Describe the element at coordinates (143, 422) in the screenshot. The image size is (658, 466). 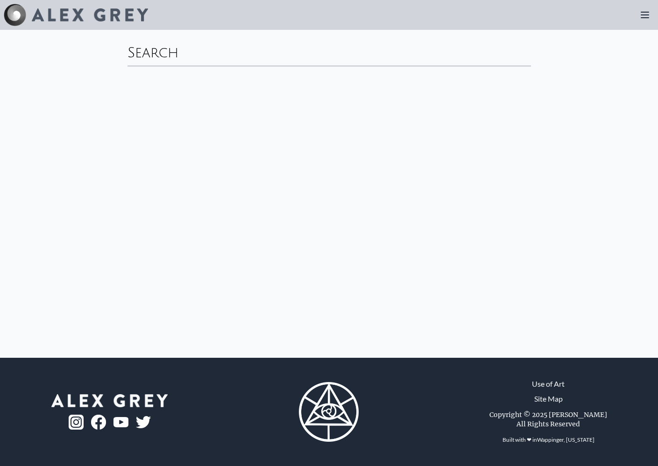
I see `img: twitter-logo.png` at that location.